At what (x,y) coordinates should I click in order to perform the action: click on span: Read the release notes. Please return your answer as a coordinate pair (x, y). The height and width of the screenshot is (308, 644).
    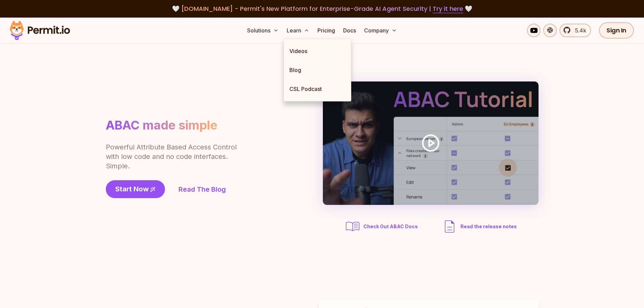
    Looking at the image, I should click on (489, 227).